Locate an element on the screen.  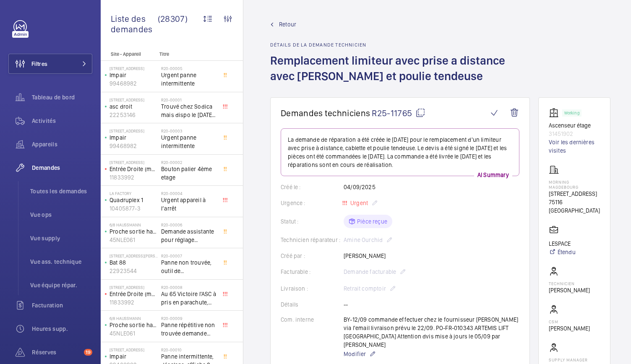
h2: Détails de la demande technicien is located at coordinates (402, 45).